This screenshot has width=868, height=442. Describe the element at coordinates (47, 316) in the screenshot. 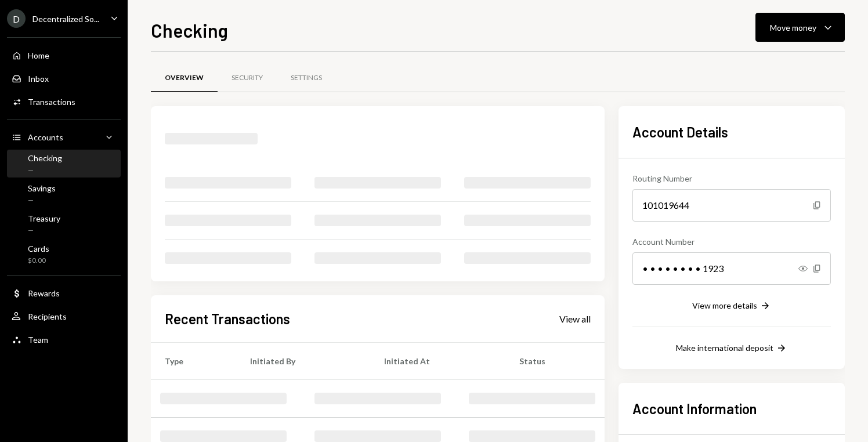

I see `div: Recipients` at that location.